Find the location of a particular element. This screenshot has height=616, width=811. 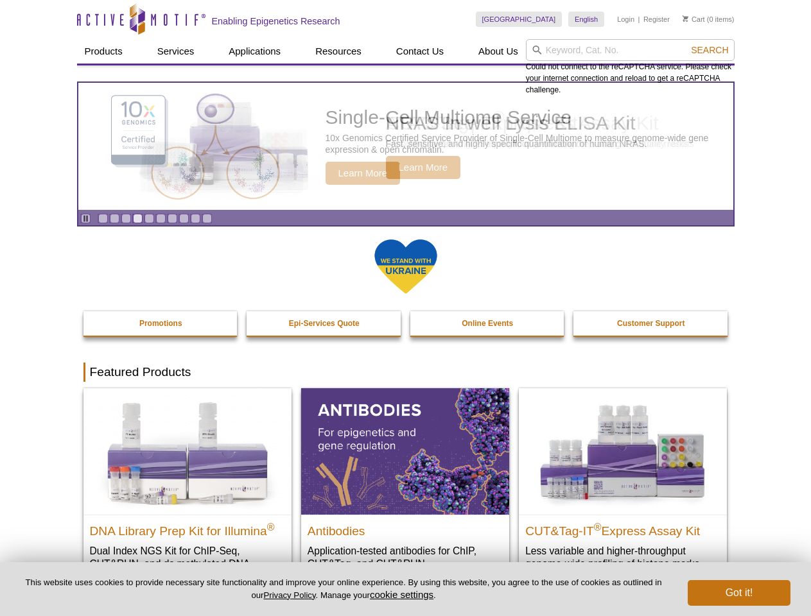

a: DNA Library Prep Kit for Illumina DNA Library Prep Kit for Illumina® Dual Index NGS Kit for ChIP-... is located at coordinates (187, 492).